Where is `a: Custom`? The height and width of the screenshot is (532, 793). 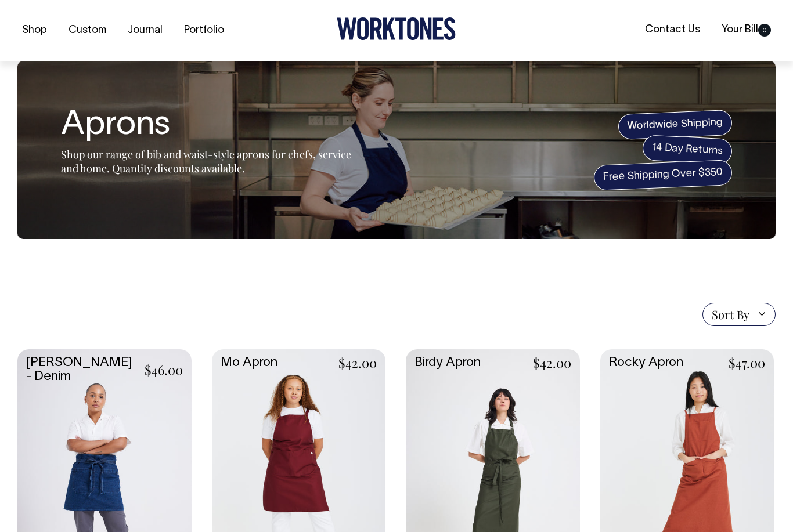
a: Custom is located at coordinates (87, 30).